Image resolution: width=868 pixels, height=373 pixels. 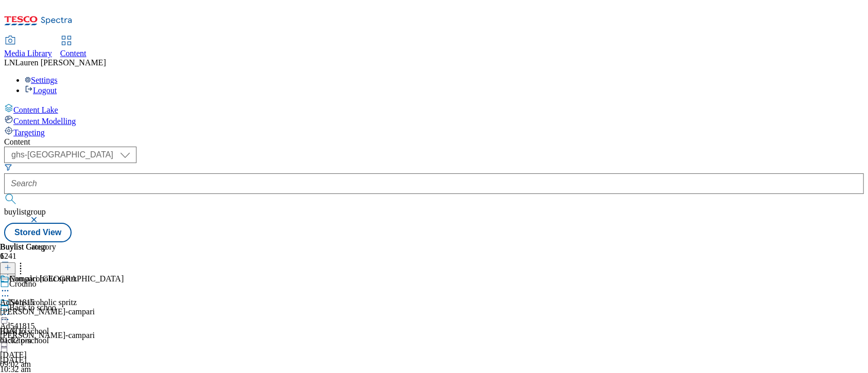 What do you see at coordinates (434, 132) in the screenshot?
I see `a: Targeting` at bounding box center [434, 132].